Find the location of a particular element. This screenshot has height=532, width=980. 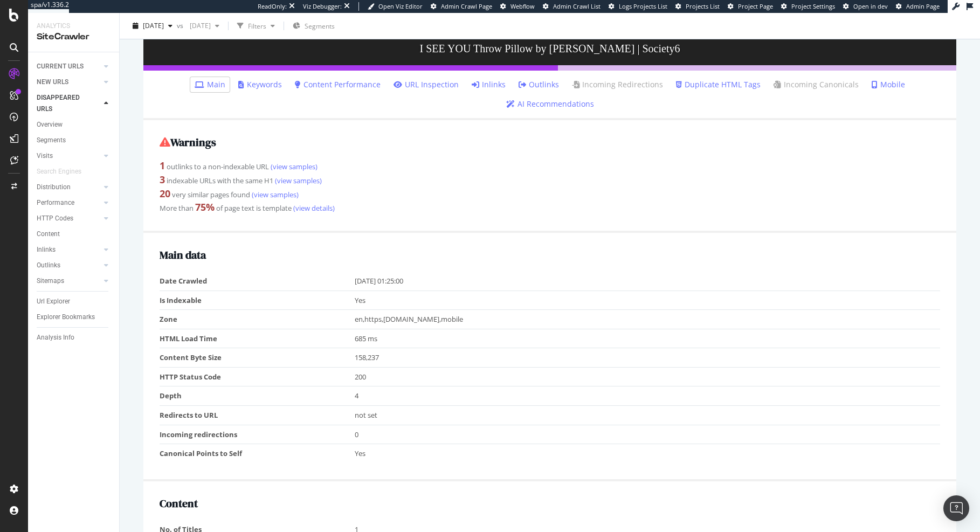

a: Content Performance is located at coordinates (337, 85).